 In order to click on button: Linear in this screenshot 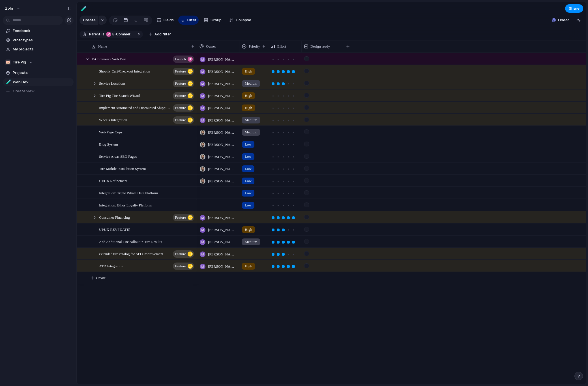, I will do `click(560, 20)`.